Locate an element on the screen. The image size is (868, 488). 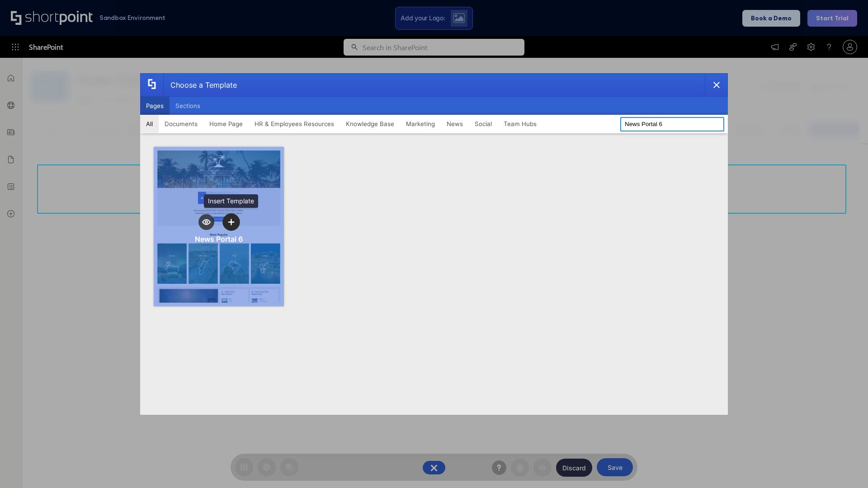
button: All is located at coordinates (149, 124).